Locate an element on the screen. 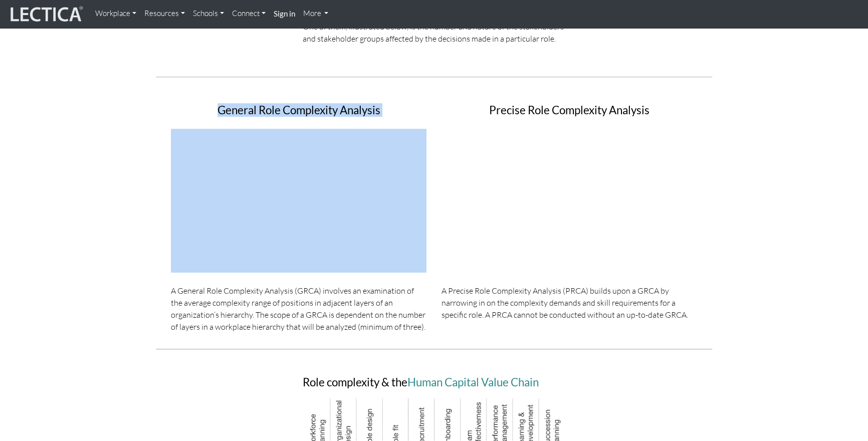  a: Connect is located at coordinates (248, 13).